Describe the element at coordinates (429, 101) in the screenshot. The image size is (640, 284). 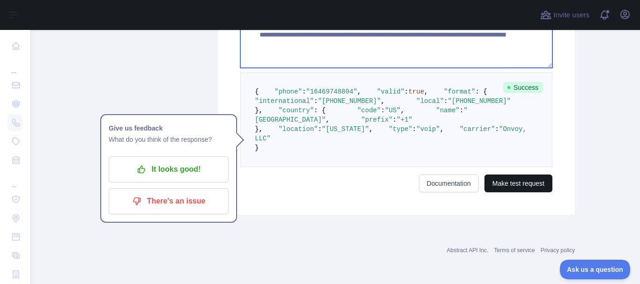
I see `span: "local"` at that location.